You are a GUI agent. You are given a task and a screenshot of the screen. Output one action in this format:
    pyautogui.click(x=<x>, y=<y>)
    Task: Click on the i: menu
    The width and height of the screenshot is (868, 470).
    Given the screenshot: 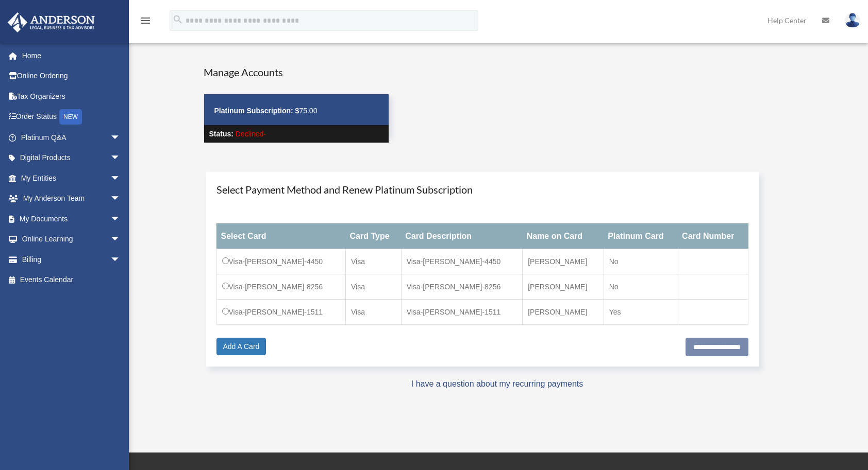 What is the action you would take?
    pyautogui.click(x=145, y=21)
    